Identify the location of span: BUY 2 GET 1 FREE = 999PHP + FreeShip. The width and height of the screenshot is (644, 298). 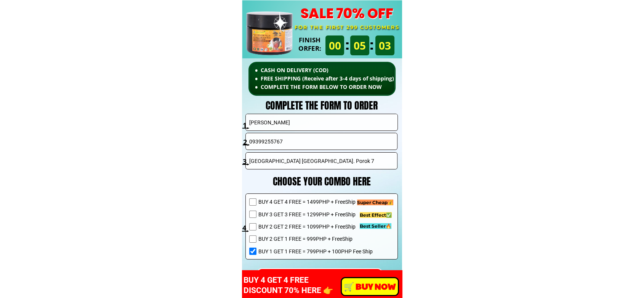
(315, 239).